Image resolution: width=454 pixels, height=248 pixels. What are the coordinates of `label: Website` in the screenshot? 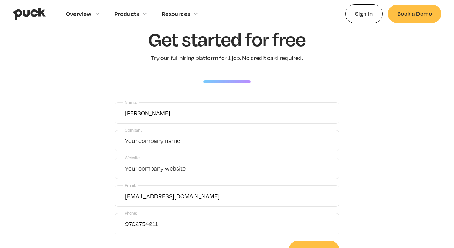 It's located at (132, 158).